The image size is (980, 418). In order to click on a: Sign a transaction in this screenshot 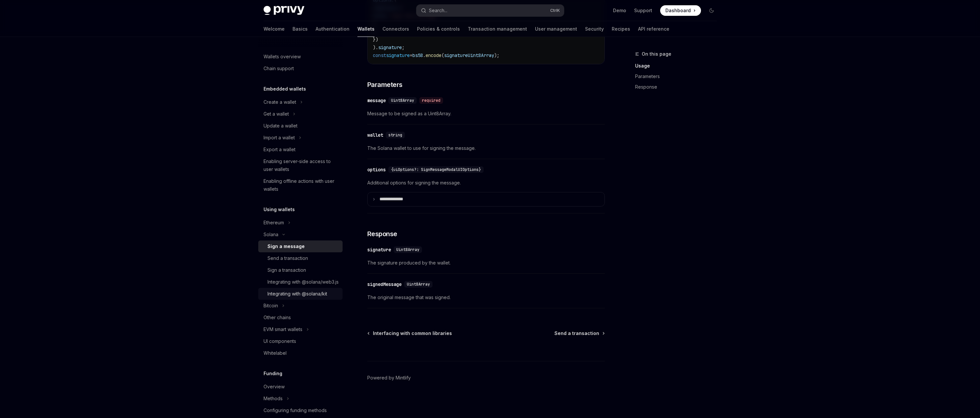, I will do `click(301, 270)`.